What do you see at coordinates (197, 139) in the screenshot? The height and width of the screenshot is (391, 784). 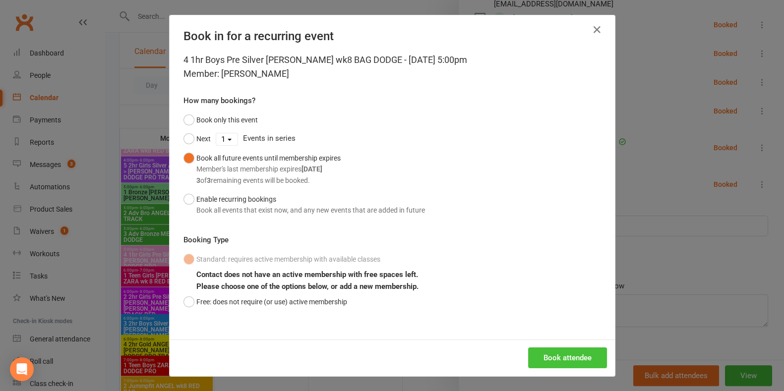 I see `button: Next` at bounding box center [197, 139].